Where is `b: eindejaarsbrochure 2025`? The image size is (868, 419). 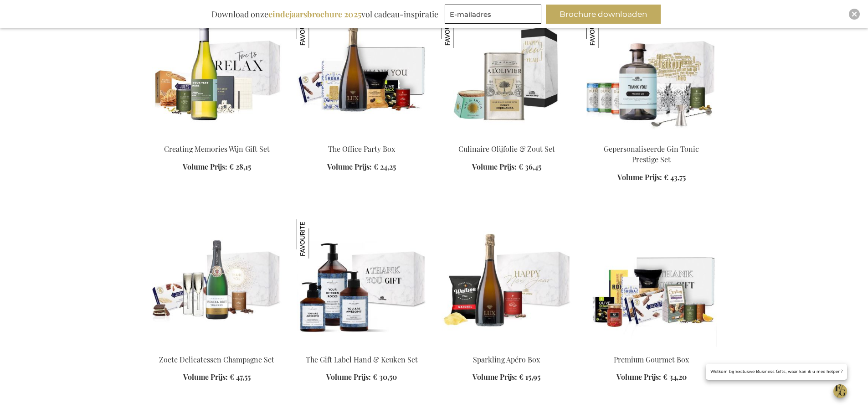
b: eindejaarsbrochure 2025 is located at coordinates (315, 14).